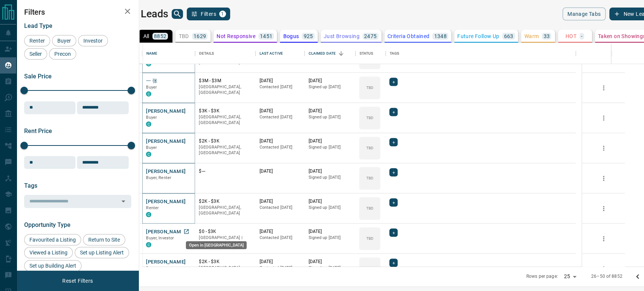 The image size is (644, 291). What do you see at coordinates (532, 36) in the screenshot?
I see `p: Warm` at bounding box center [532, 36].